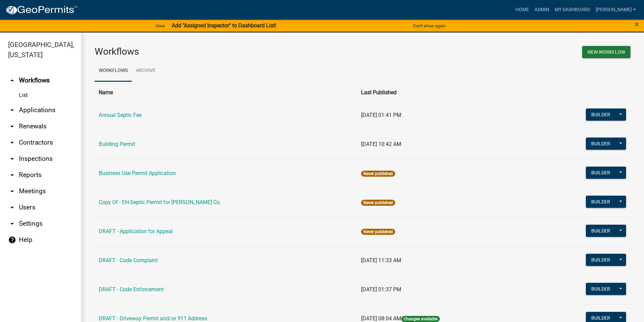  I want to click on i: help, so click(12, 240).